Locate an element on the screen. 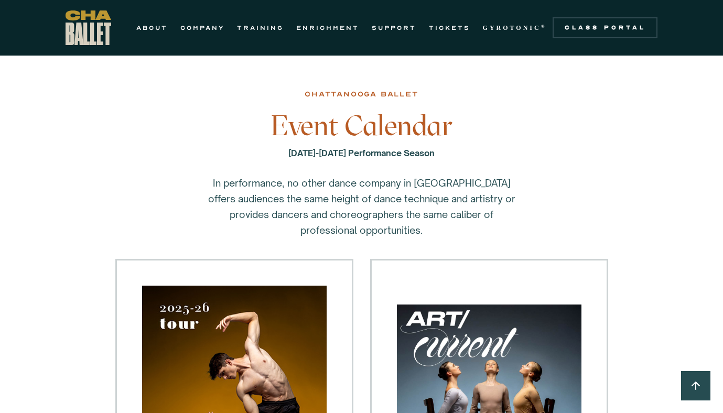  a: Class Portal is located at coordinates (605, 28).